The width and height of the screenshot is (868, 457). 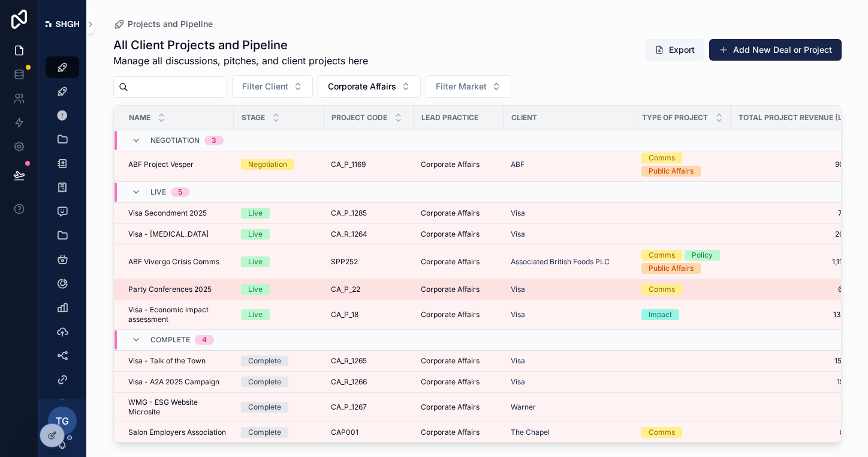 I want to click on a: Comms, so click(x=682, y=432).